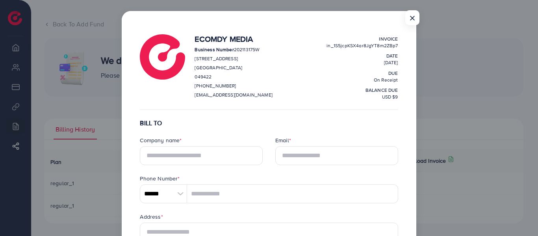  Describe the element at coordinates (161, 140) in the screenshot. I see `label: Company name` at that location.